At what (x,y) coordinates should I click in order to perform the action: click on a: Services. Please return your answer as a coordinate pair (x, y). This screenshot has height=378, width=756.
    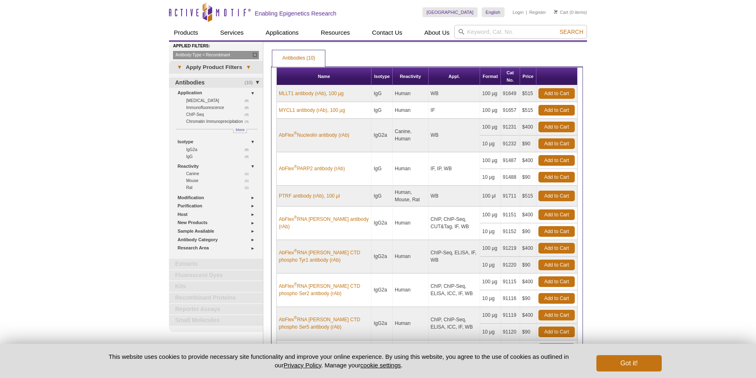
    Looking at the image, I should click on (232, 33).